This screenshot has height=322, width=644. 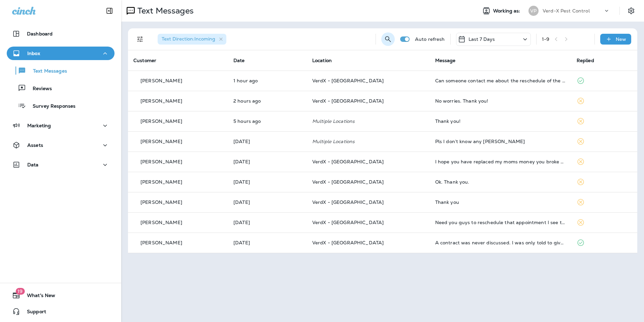 I want to click on button: Marketing, so click(x=61, y=125).